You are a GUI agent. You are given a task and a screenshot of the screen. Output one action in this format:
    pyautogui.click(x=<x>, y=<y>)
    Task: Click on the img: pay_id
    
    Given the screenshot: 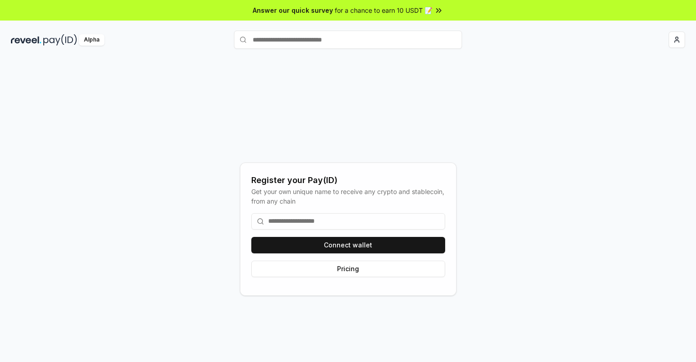 What is the action you would take?
    pyautogui.click(x=60, y=40)
    